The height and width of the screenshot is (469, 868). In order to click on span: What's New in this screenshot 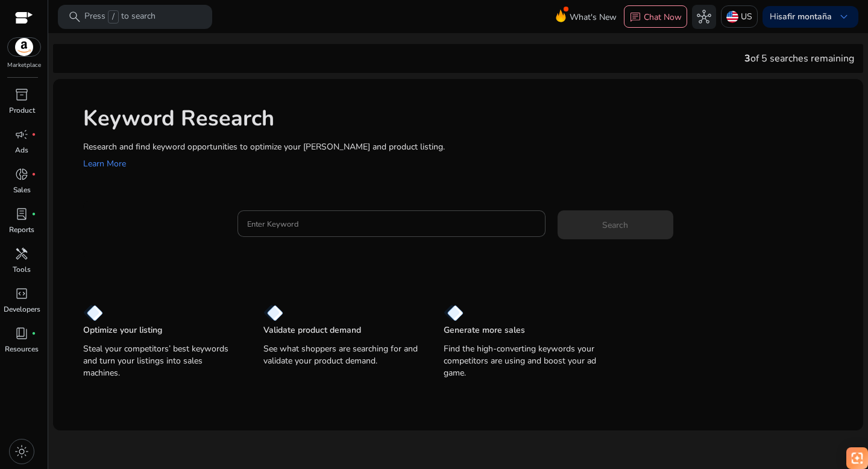, I will do `click(593, 17)`.